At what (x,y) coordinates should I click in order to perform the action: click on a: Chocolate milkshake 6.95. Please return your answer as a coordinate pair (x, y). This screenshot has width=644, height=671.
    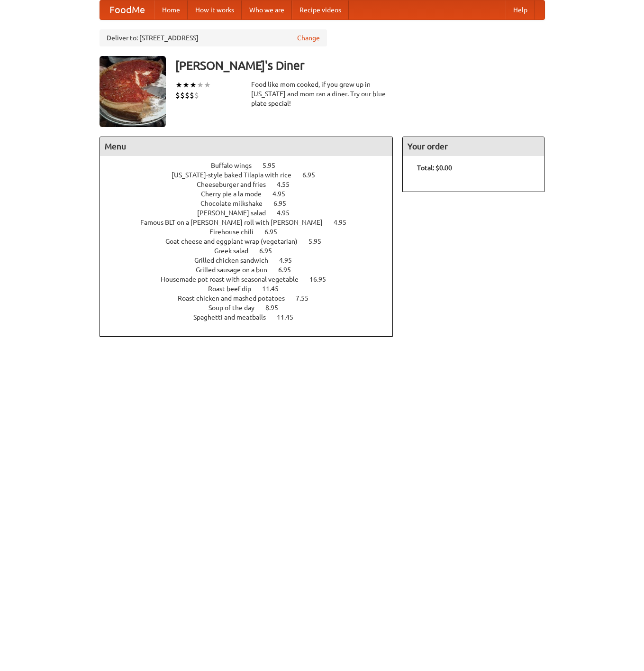
    Looking at the image, I should click on (252, 203).